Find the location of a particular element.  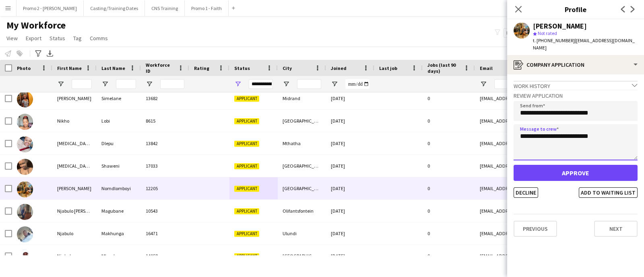

img: Njabulo Makhunga is located at coordinates (25, 235).